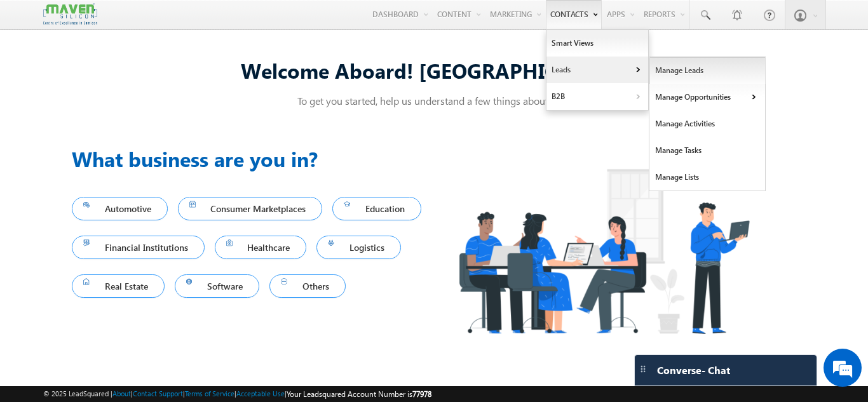 This screenshot has height=402, width=868. What do you see at coordinates (261, 393) in the screenshot?
I see `a: Acceptable Use` at bounding box center [261, 393].